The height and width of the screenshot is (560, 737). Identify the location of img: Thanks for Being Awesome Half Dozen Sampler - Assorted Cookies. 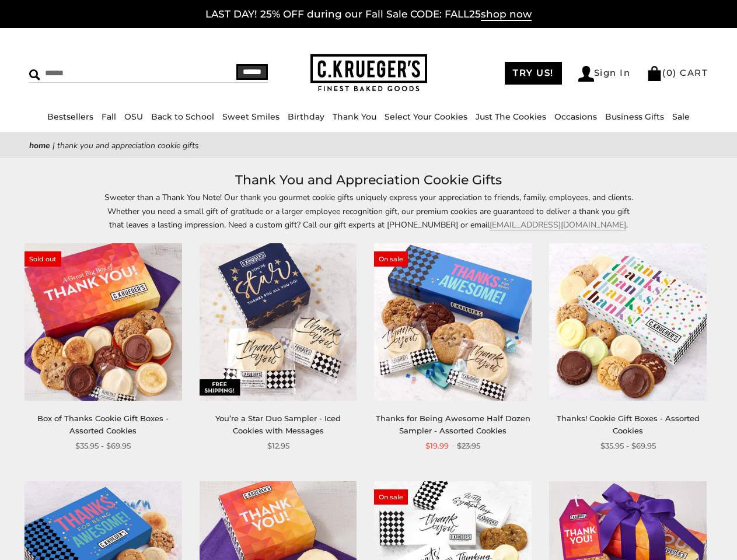
(453, 322).